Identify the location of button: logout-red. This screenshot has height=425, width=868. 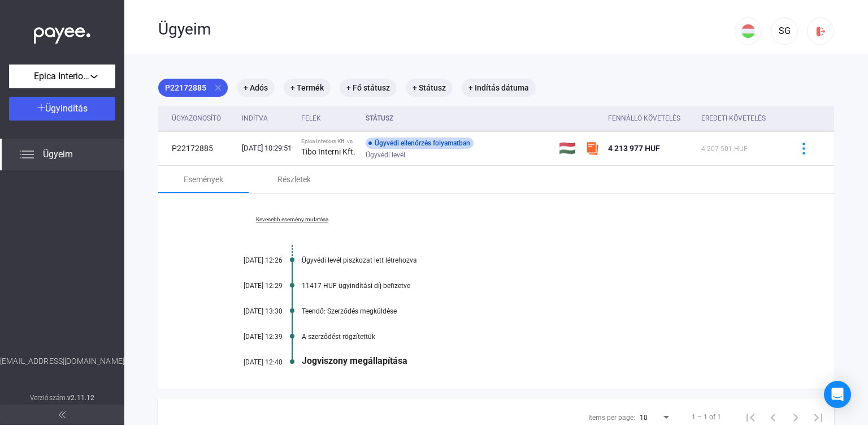
(820, 31).